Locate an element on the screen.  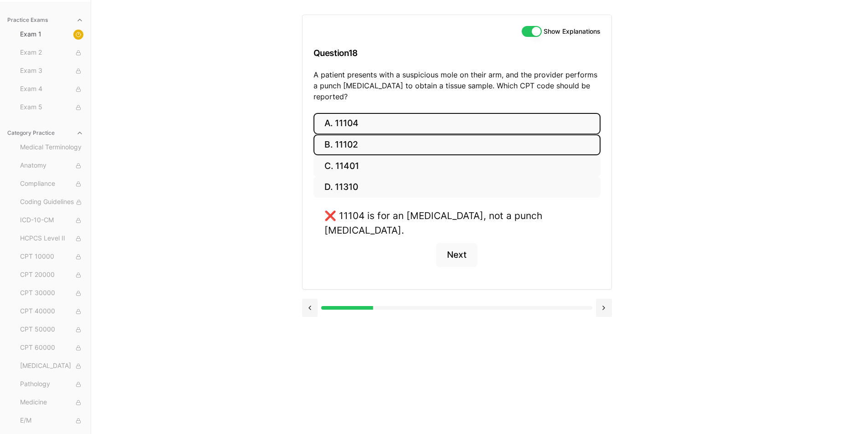
button: CPT 60000 is located at coordinates (52, 348).